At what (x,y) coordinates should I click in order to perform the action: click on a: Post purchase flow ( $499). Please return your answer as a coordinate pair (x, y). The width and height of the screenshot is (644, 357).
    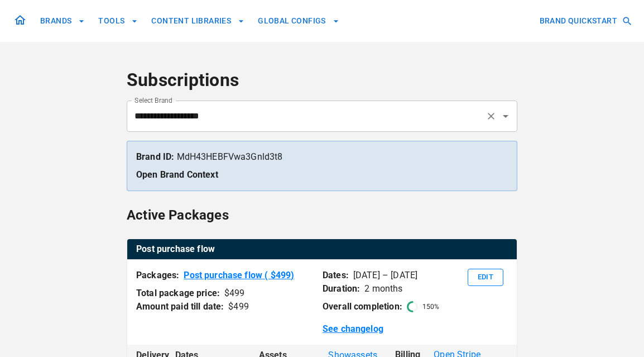
    Looking at the image, I should click on (239, 276).